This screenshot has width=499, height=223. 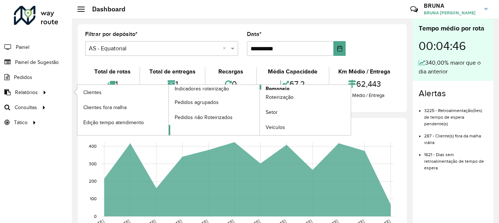 What do you see at coordinates (214, 102) in the screenshot?
I see `a: Pedidos agrupados` at bounding box center [214, 102].